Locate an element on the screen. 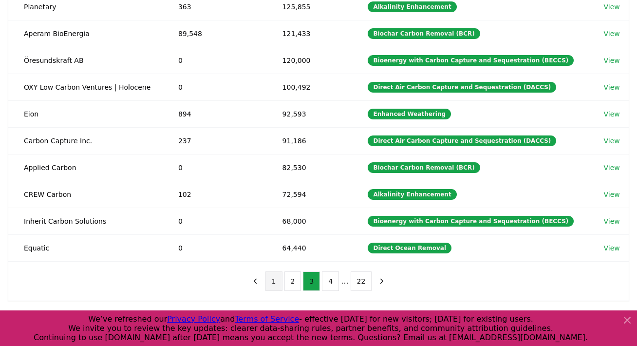 The width and height of the screenshot is (637, 346). td: 894 is located at coordinates (215, 113).